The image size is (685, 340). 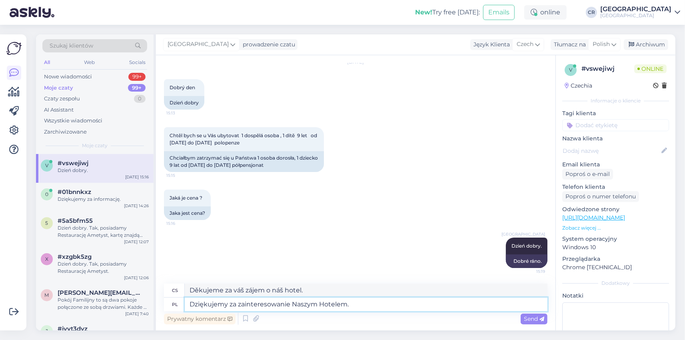 What do you see at coordinates (72, 329) in the screenshot?
I see `span: #jyvt3dyz` at bounding box center [72, 329].